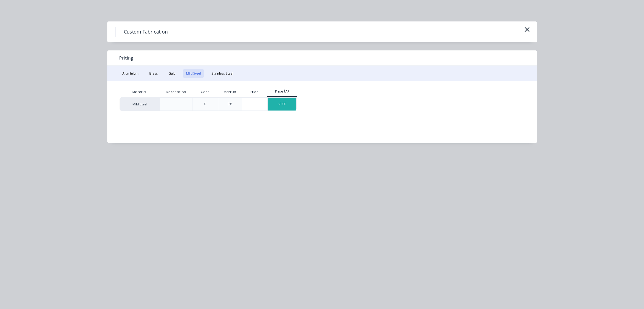  Describe the element at coordinates (176, 92) in the screenshot. I see `div: Description` at that location.